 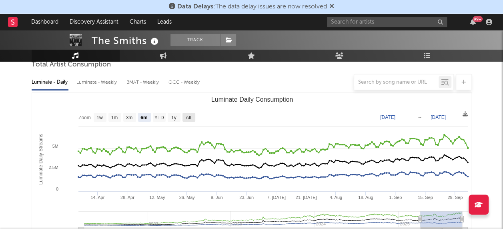 I want to click on text: 3m, so click(x=129, y=118).